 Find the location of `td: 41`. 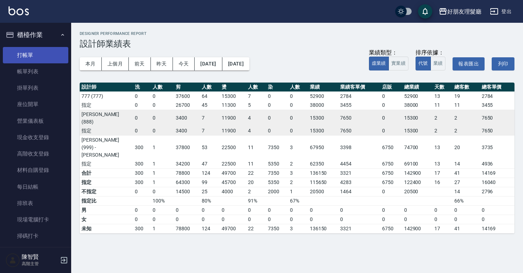

td: 41 is located at coordinates (466, 173).